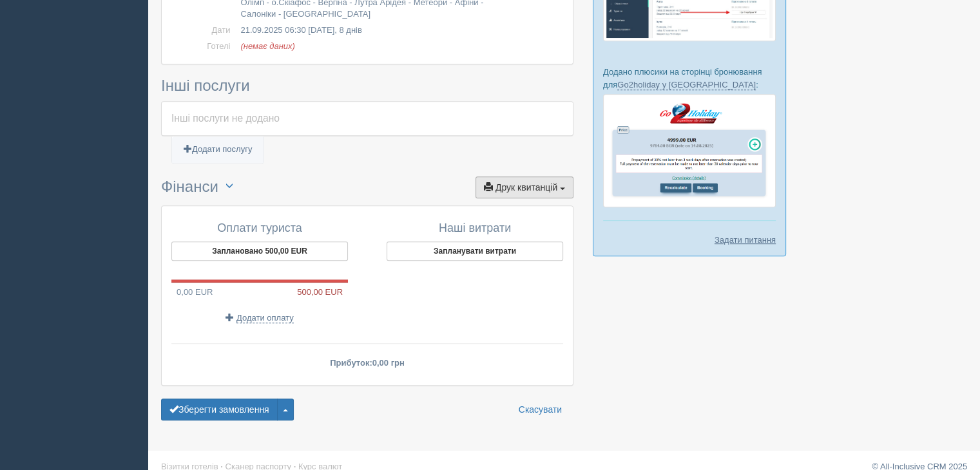 The width and height of the screenshot is (980, 470). Describe the element at coordinates (689, 150) in the screenshot. I see `img: go2holiday-proposal-for-travel-agency.png` at that location.